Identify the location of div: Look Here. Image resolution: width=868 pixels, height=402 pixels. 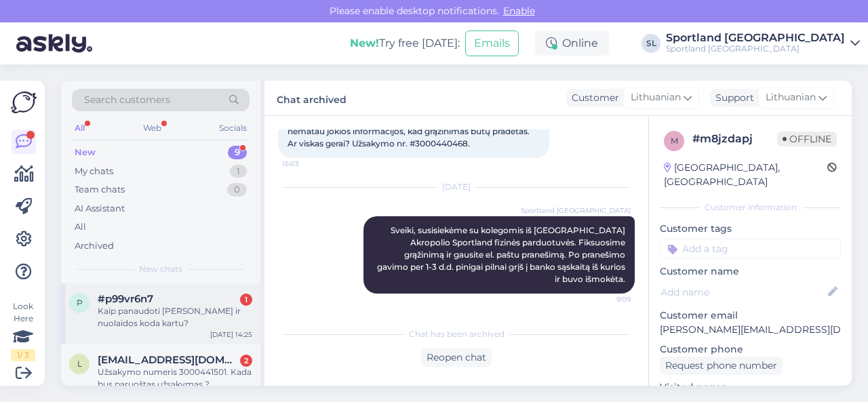
(23, 331).